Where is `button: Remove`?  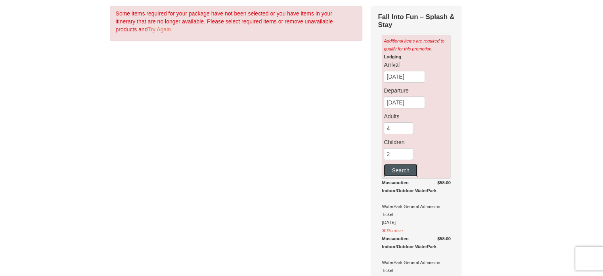 button: Remove is located at coordinates (393, 229).